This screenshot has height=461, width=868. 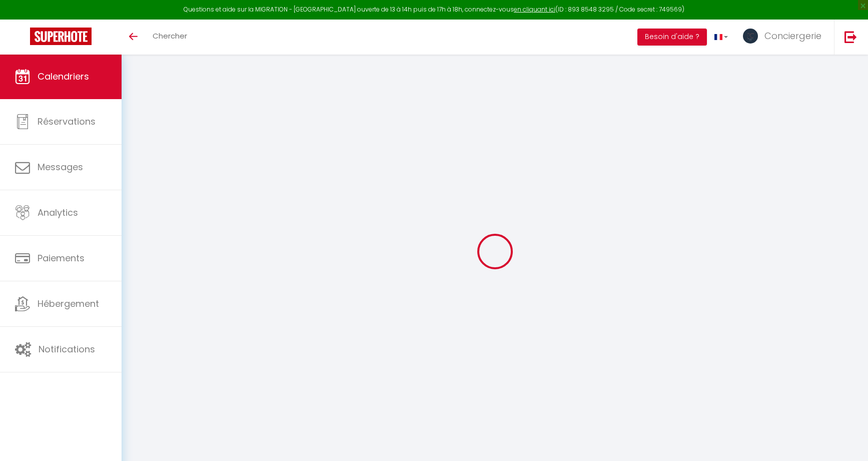 What do you see at coordinates (68, 303) in the screenshot?
I see `span: Hébergement` at bounding box center [68, 303].